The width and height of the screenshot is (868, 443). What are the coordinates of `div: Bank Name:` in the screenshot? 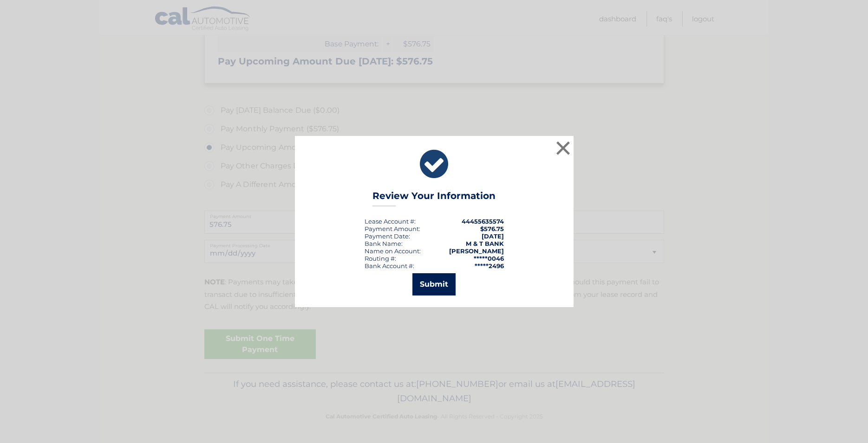 It's located at (384, 244).